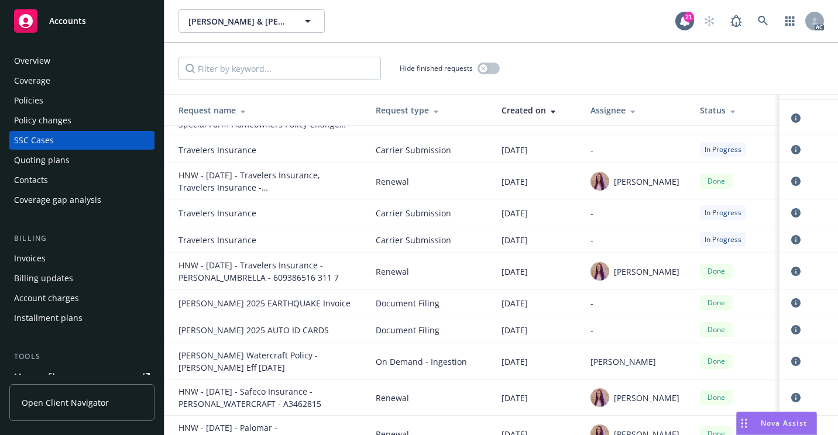  What do you see at coordinates (82, 377) in the screenshot?
I see `a: Manage files` at bounding box center [82, 377].